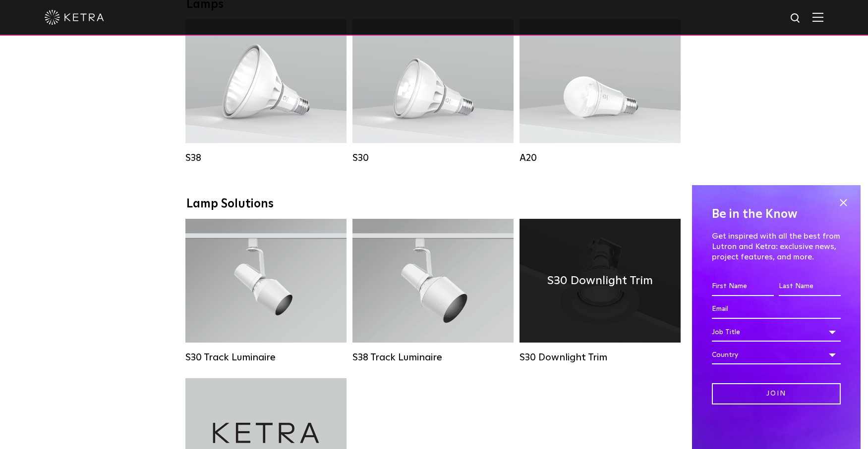  What do you see at coordinates (433, 357) in the screenshot?
I see `div: S38 Track Luminaire` at bounding box center [433, 357].